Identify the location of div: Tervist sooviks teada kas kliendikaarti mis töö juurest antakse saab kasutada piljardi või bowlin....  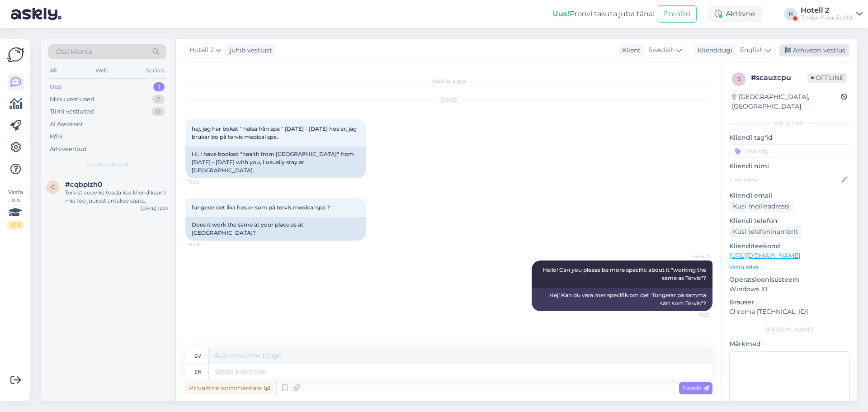
(116, 196).